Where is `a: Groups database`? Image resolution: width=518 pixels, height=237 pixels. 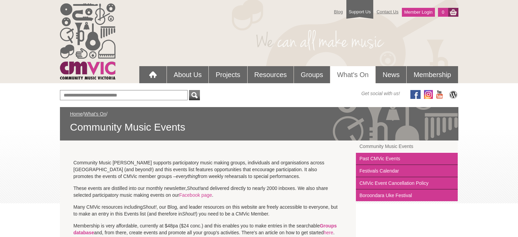 a: Groups database is located at coordinates (205, 229).